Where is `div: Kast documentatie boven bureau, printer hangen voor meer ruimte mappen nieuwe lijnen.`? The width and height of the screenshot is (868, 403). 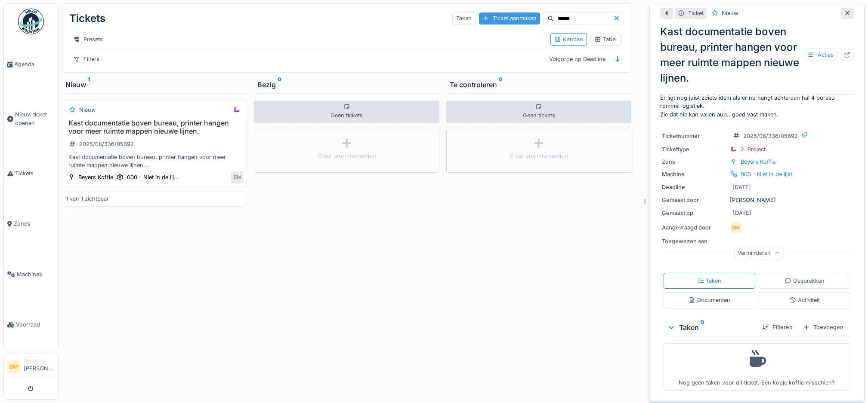
div: Kast documentatie boven bureau, printer hangen voor meer ruimte mappen nieuwe lijnen. is located at coordinates (757, 55).